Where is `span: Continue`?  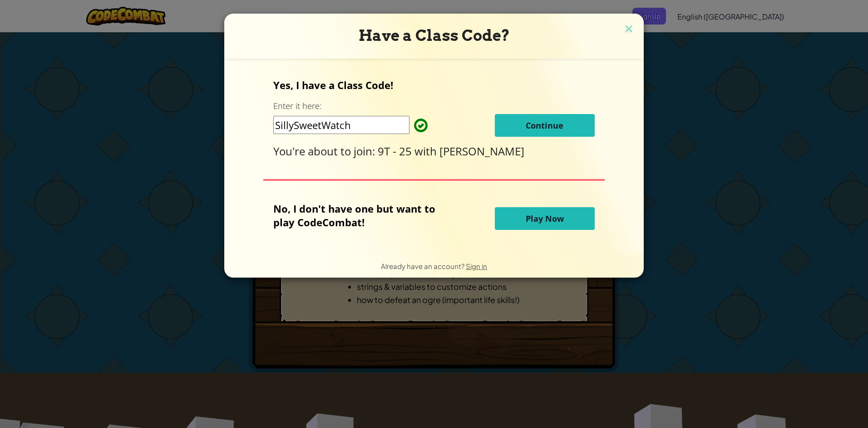
span: Continue is located at coordinates (544, 125).